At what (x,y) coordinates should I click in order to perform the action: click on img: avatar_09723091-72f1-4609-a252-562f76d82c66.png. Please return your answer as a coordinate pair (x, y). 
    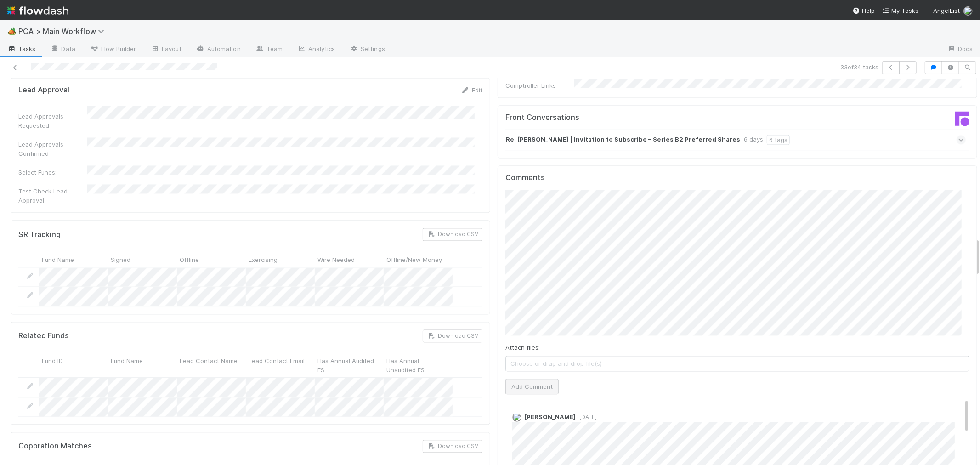
    Looking at the image, I should click on (517, 418).